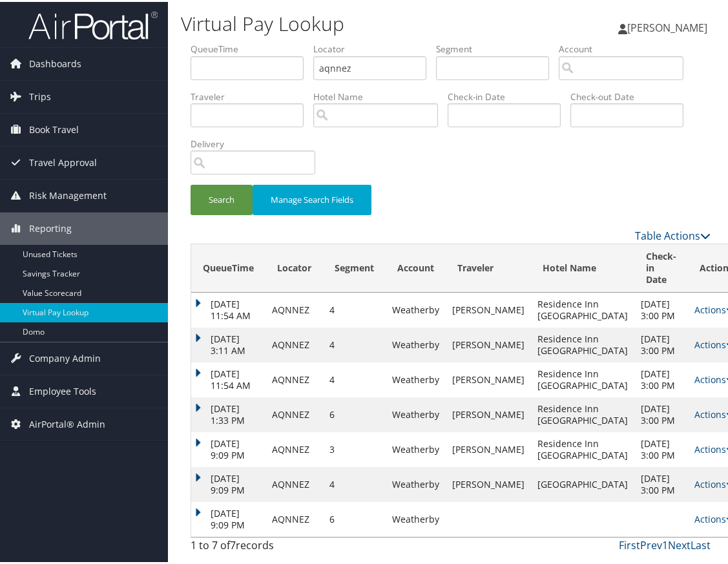 This screenshot has height=564, width=728. Describe the element at coordinates (700, 544) in the screenshot. I see `a: Last` at that location.